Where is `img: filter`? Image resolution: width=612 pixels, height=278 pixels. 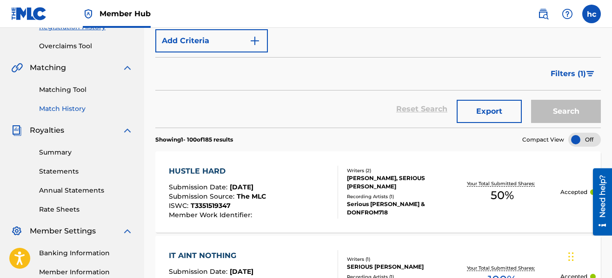
img: filter is located at coordinates (590, 74).